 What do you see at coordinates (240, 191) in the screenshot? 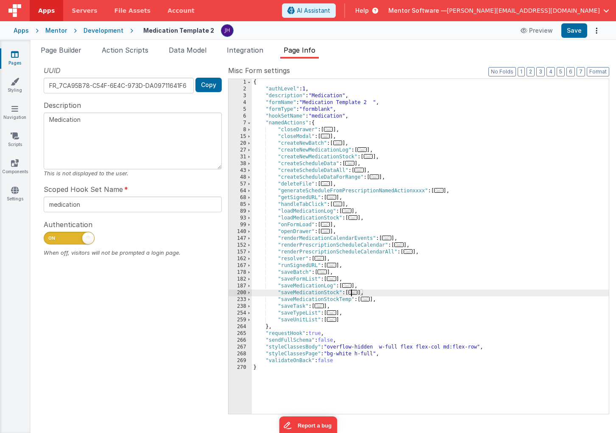
I see `div: 64` at bounding box center [240, 191].